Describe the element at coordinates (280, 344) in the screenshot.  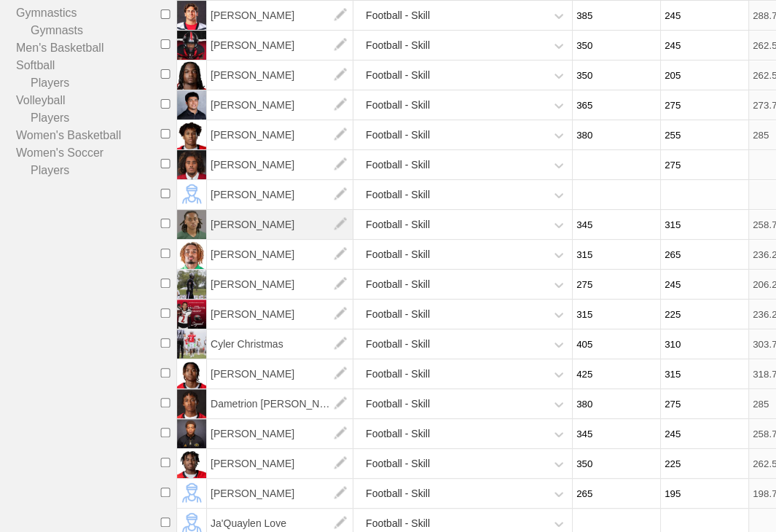
I see `span: Cyler Christmas` at that location.